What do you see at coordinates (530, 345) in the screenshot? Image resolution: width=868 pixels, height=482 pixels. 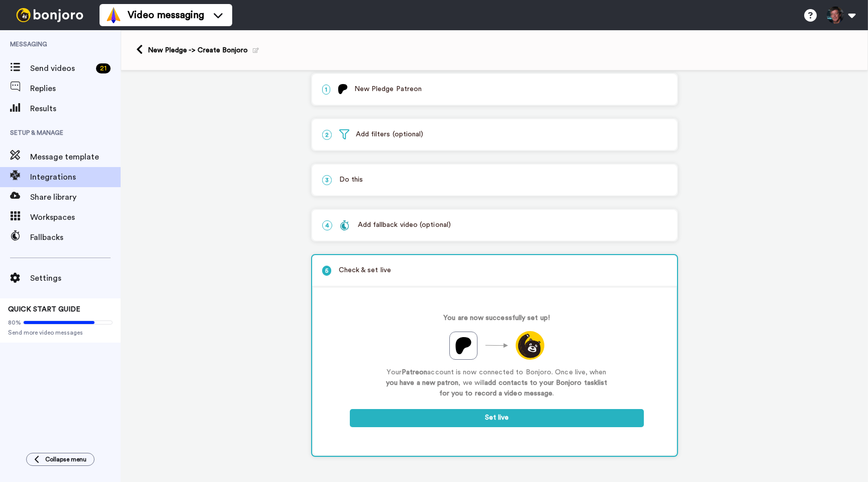 I see `img: logo_round_yellow.svg` at bounding box center [530, 345].